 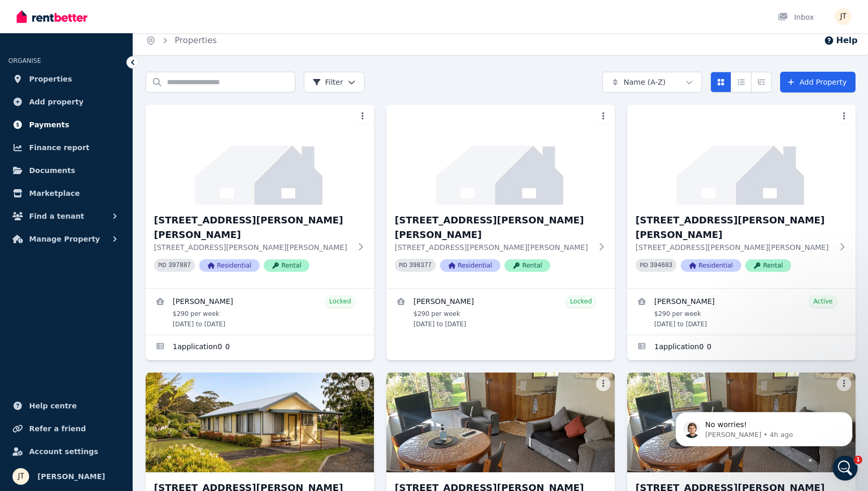 What do you see at coordinates (53, 406) in the screenshot?
I see `span: Help centre` at bounding box center [53, 406].